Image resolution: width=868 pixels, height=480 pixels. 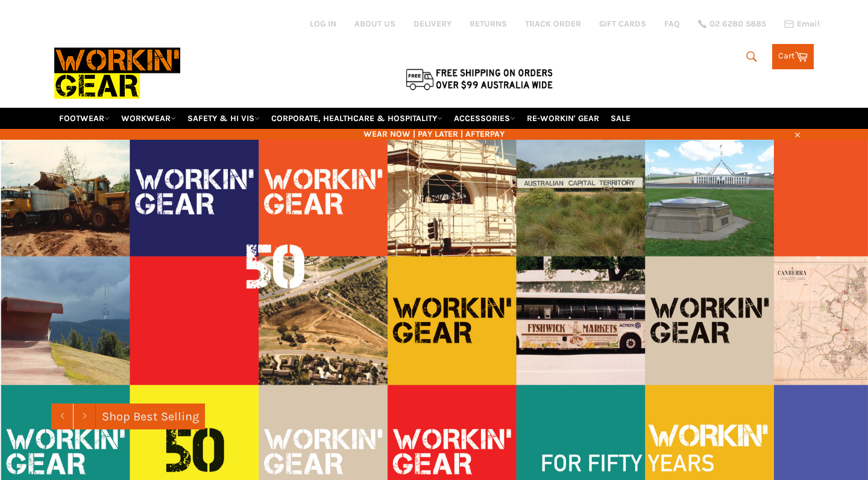 I want to click on a: FOOTWEAR, so click(x=84, y=118).